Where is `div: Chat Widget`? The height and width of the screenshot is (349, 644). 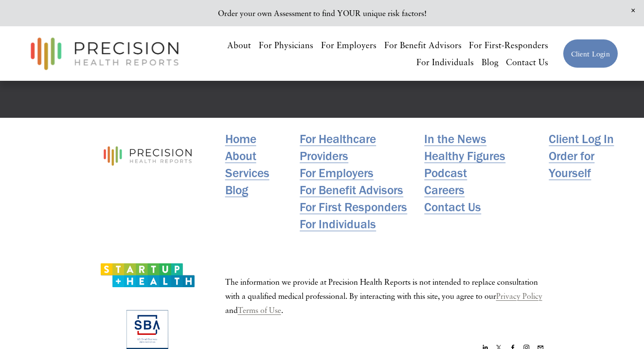 div: Chat Widget is located at coordinates (556, 287).